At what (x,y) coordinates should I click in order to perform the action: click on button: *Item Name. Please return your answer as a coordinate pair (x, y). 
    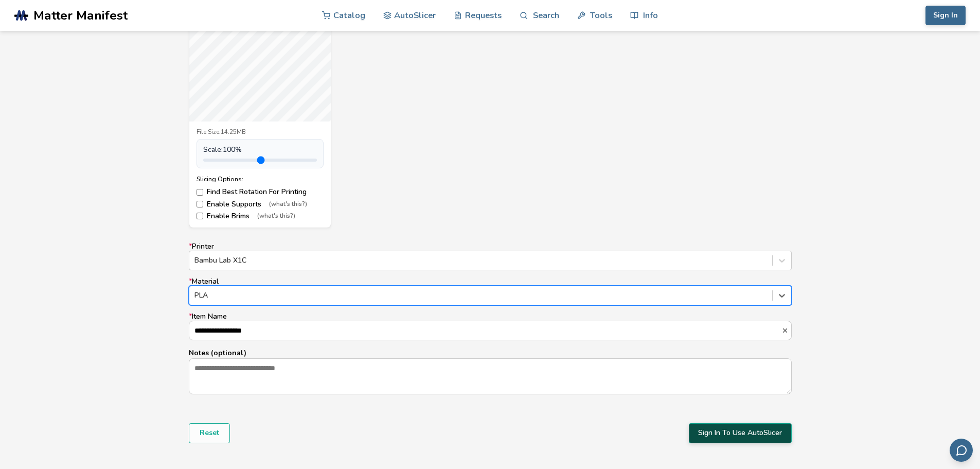
    Looking at the image, I should click on (786, 331).